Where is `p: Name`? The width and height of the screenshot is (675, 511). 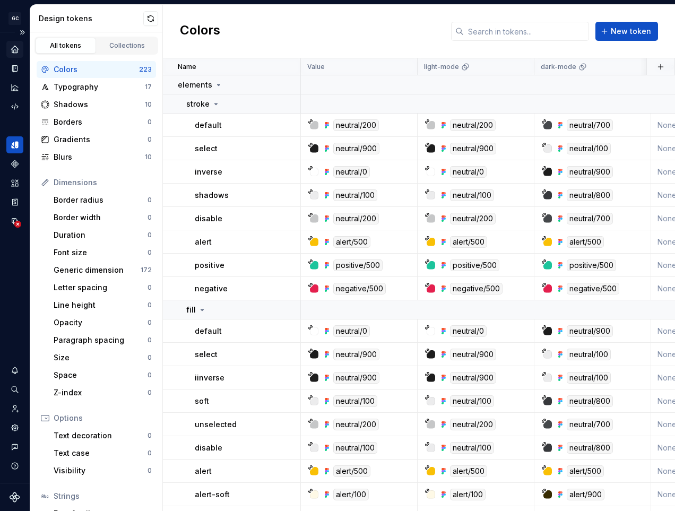
p: Name is located at coordinates (187, 67).